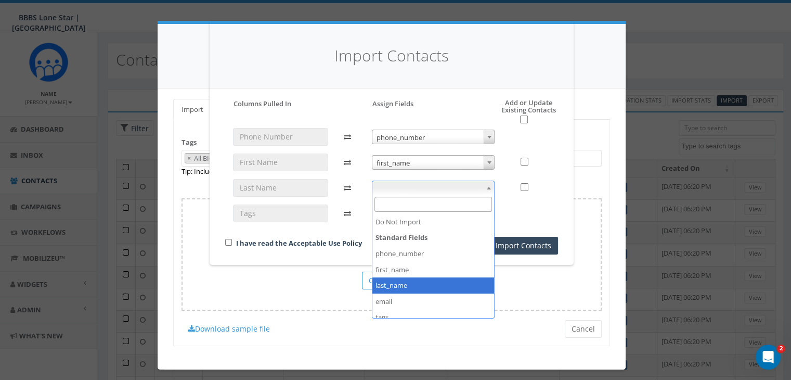 This screenshot has width=791, height=380. What do you see at coordinates (433, 301) in the screenshot?
I see `li: email` at bounding box center [433, 301].